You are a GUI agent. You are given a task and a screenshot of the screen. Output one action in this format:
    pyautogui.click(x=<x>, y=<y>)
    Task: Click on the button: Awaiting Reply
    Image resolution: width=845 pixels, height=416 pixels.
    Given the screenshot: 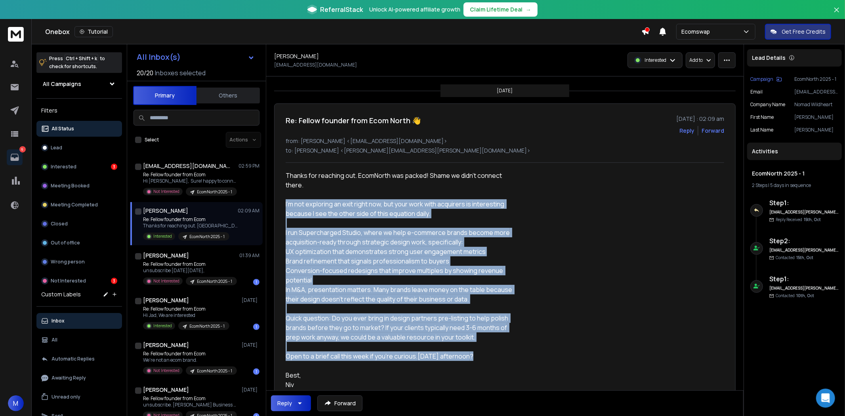 What is the action you would take?
    pyautogui.click(x=79, y=378)
    